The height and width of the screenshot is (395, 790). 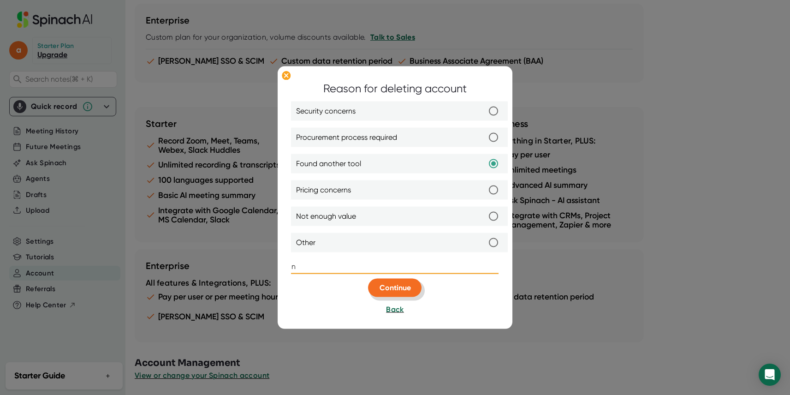 I want to click on span: Procurement process required, so click(x=346, y=137).